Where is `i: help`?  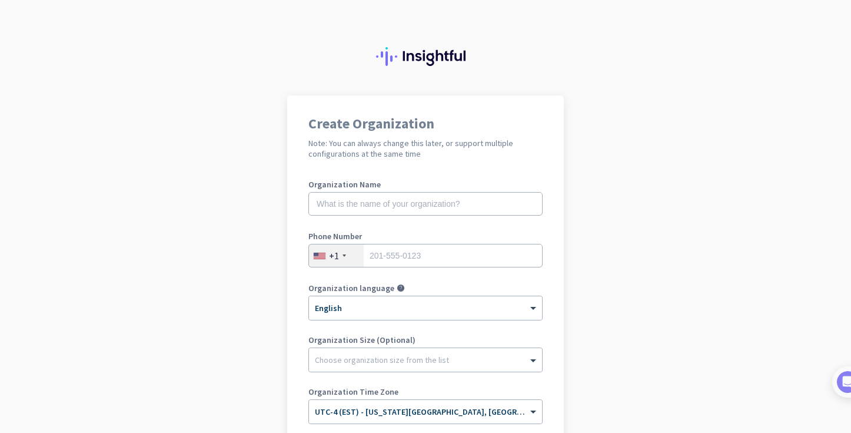
i: help is located at coordinates (401, 288).